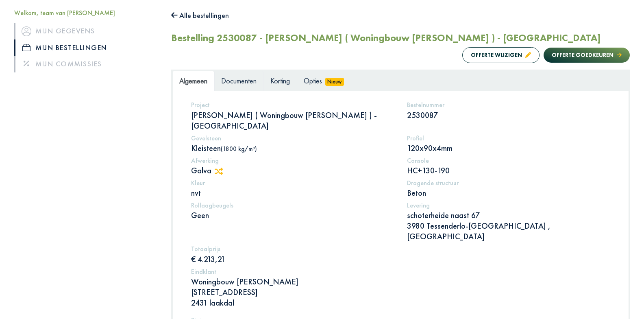  I want to click on span: Korting, so click(280, 80).